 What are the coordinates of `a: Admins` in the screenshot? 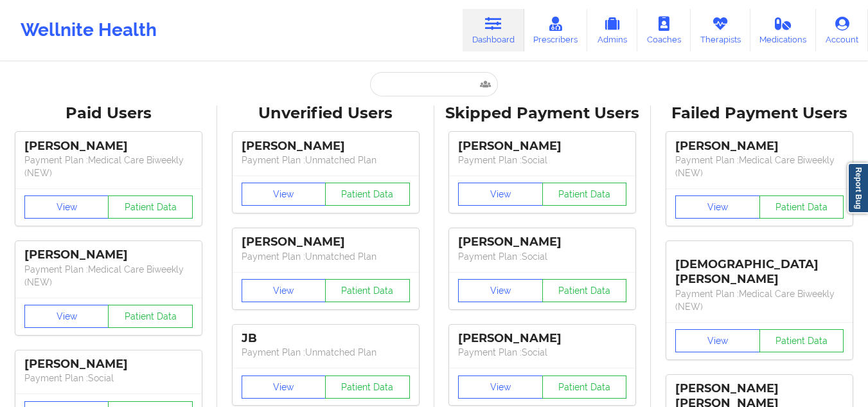 It's located at (613, 30).